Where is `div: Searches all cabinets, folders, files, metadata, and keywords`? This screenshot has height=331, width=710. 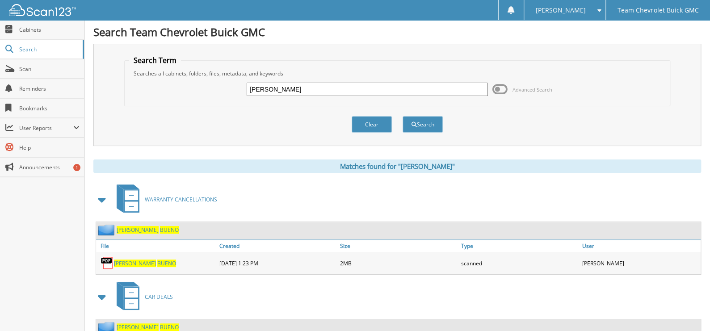 div: Searches all cabinets, folders, files, metadata, and keywords is located at coordinates (397, 73).